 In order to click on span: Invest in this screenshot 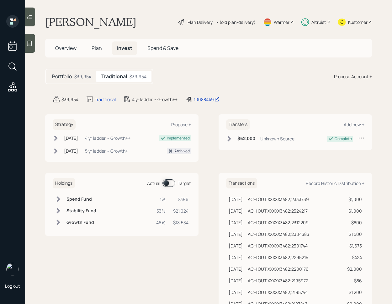, I will do `click(125, 48)`.